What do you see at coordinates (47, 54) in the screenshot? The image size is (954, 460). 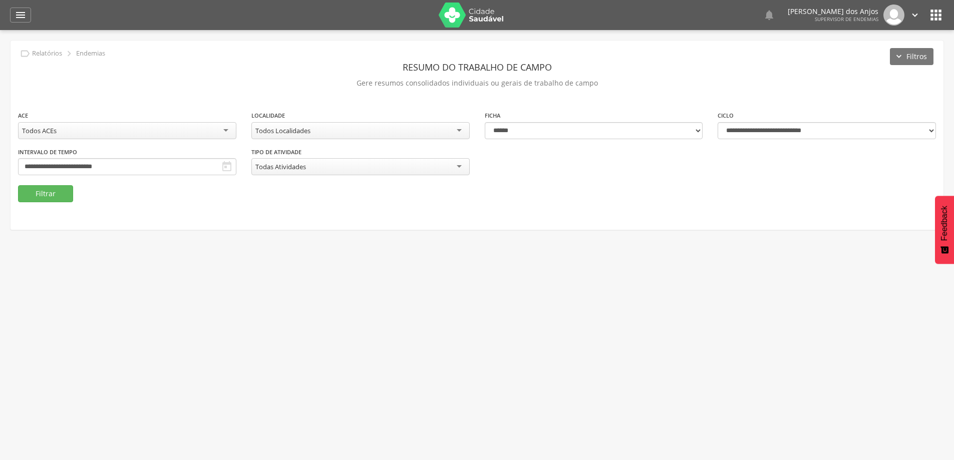 I see `p: Relatórios` at bounding box center [47, 54].